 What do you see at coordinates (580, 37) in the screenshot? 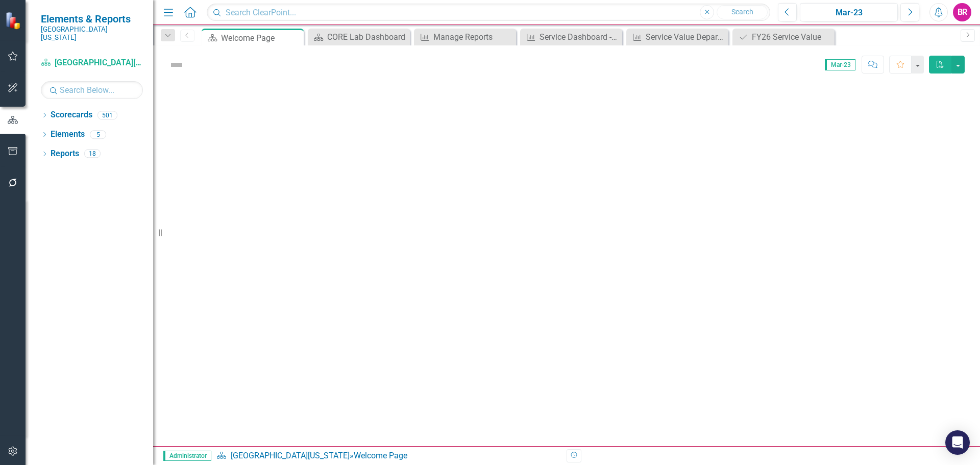
I see `div: Service Dashboard - CORE Lab` at bounding box center [580, 37].